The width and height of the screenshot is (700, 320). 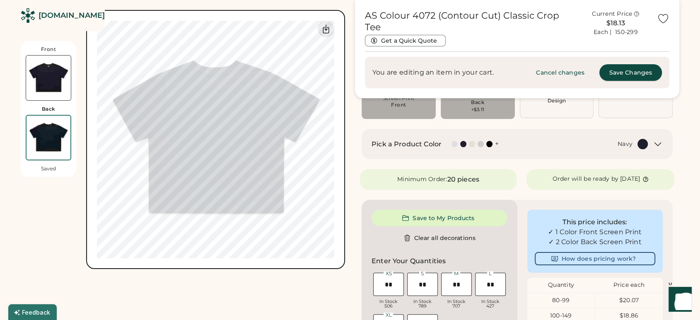 What do you see at coordinates (422, 179) in the screenshot?
I see `div: Minimum Order:` at bounding box center [422, 179].